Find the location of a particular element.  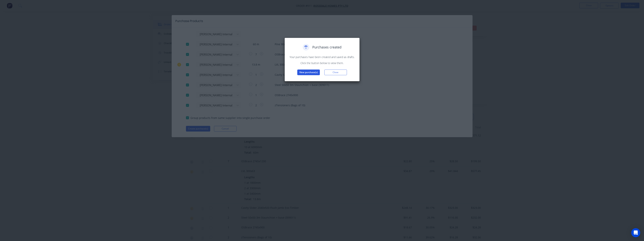

button: View purchase(s) is located at coordinates (309, 73).